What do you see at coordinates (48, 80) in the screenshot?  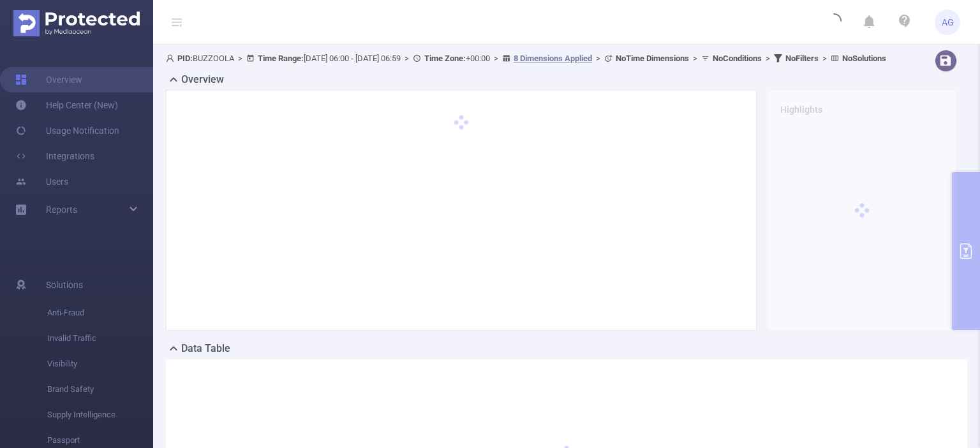 I see `a: Overview` at bounding box center [48, 80].